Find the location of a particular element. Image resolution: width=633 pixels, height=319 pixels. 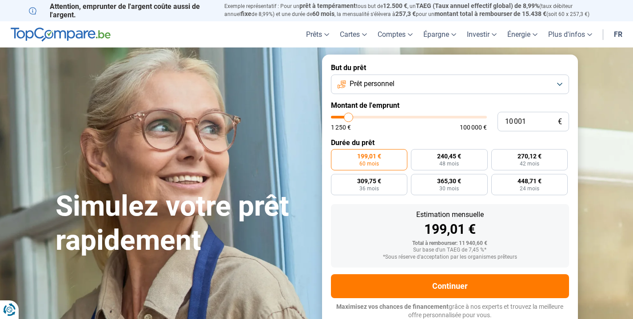

a: Prêts is located at coordinates (318, 34).